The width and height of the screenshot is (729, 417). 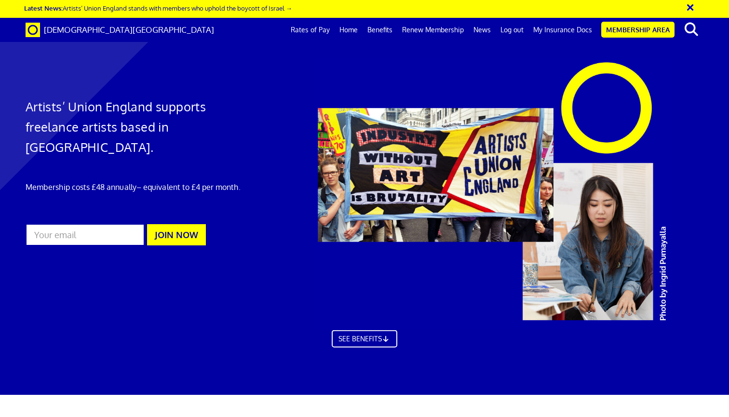 I want to click on a: SEE BENEFITS, so click(x=364, y=348).